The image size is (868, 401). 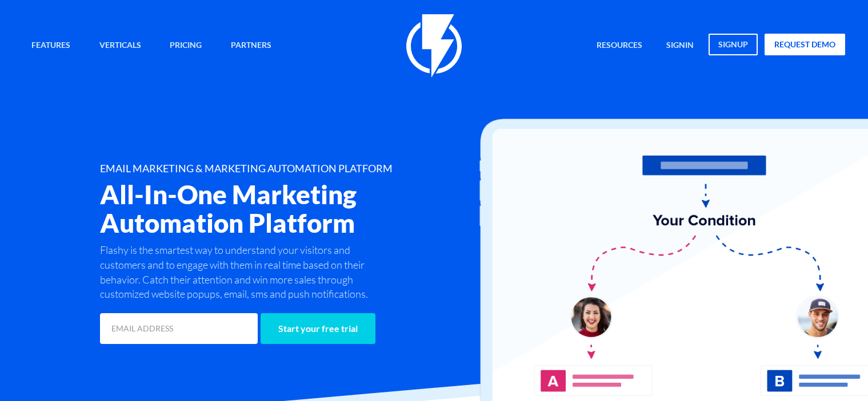 I want to click on a: signin, so click(x=679, y=46).